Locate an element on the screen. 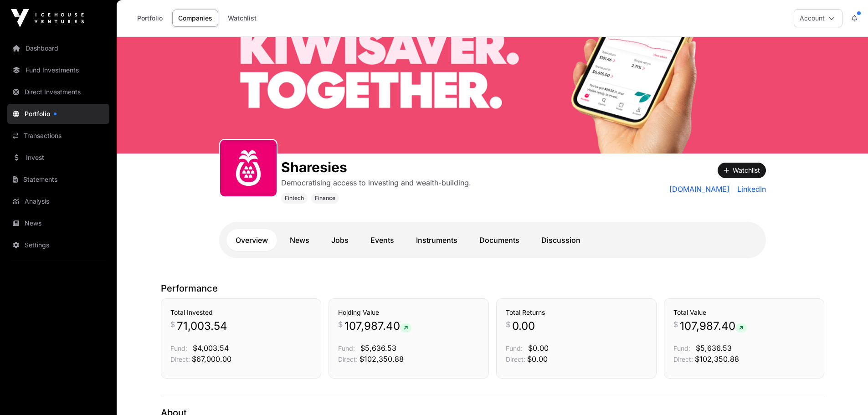  span: $4,003.54 is located at coordinates (210, 348).